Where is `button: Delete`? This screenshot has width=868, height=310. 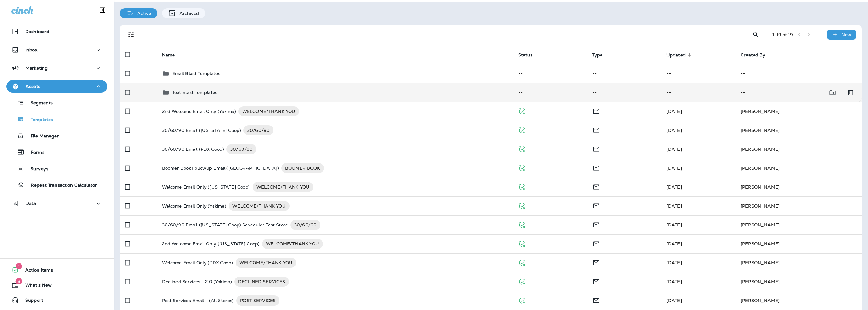
button: Delete is located at coordinates (850, 92).